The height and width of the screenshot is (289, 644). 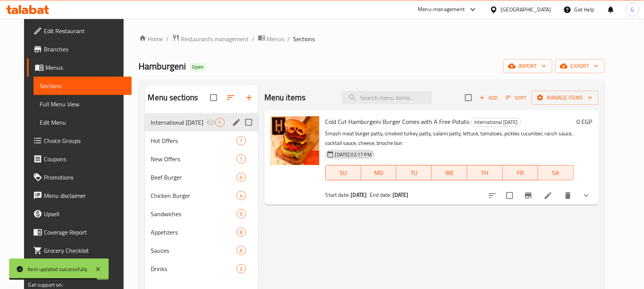 What do you see at coordinates (82, 86) in the screenshot?
I see `a: Sections` at bounding box center [82, 86].